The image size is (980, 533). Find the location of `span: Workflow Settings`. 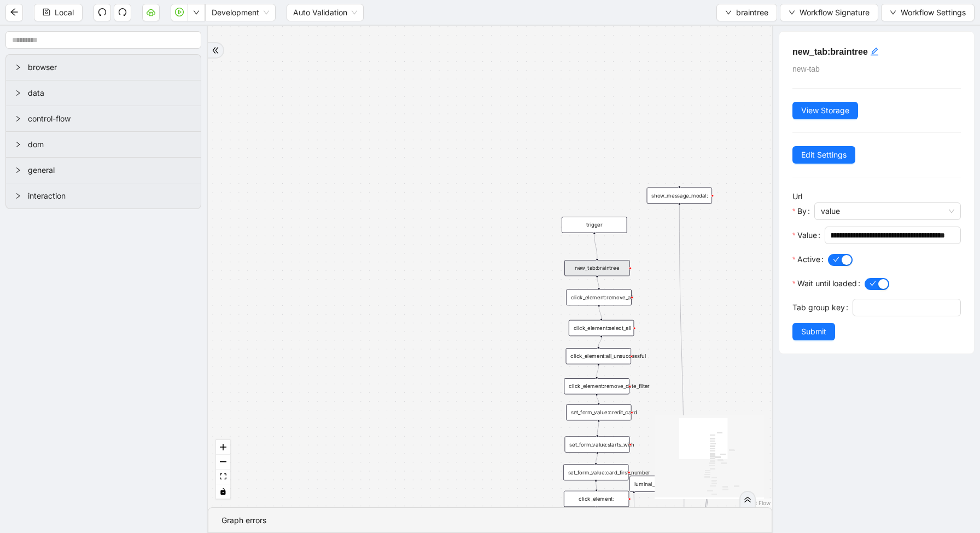

span: Workflow Settings is located at coordinates (933, 13).